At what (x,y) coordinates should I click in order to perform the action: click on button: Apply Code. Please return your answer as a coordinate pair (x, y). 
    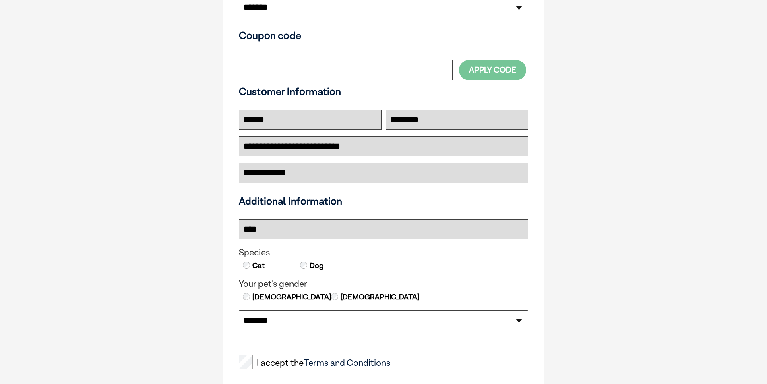
    Looking at the image, I should click on (493, 70).